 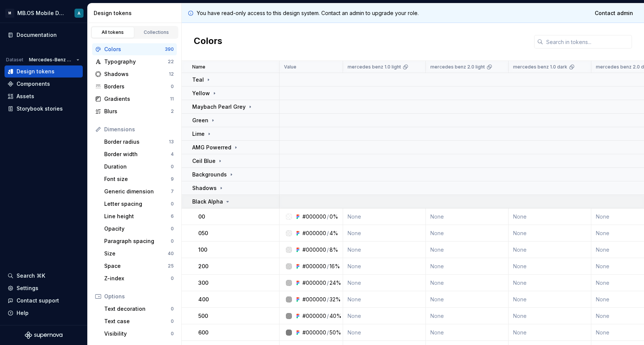 What do you see at coordinates (203, 250) in the screenshot?
I see `p: 100` at bounding box center [203, 250].